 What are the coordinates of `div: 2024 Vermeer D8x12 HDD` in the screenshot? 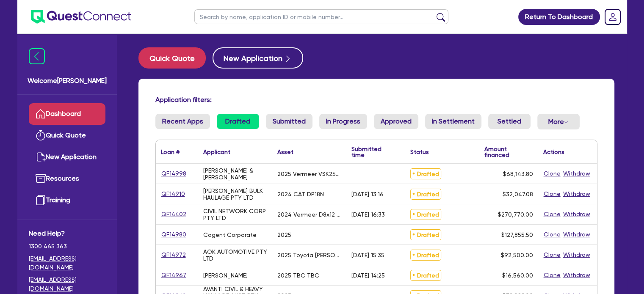 It's located at (309, 215).